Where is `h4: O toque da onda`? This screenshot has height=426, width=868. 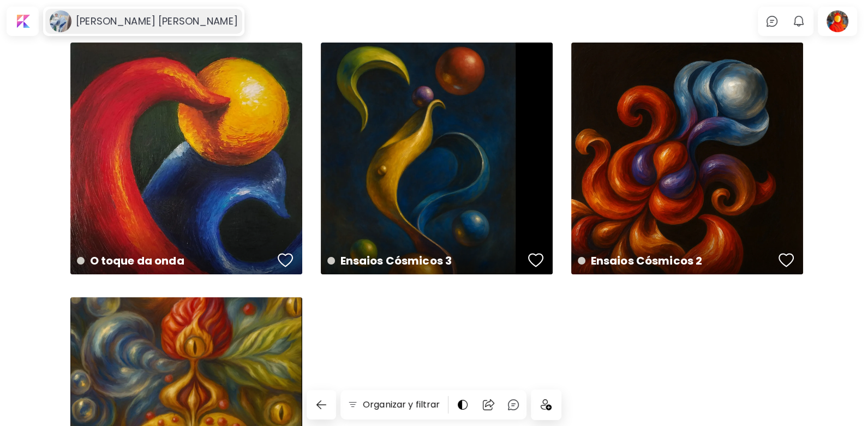 h4: O toque da onda is located at coordinates (176, 261).